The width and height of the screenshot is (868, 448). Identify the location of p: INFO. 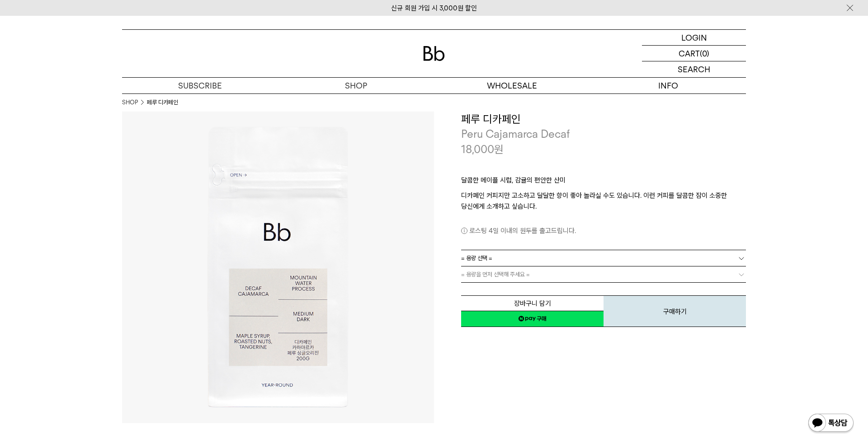
(667, 85).